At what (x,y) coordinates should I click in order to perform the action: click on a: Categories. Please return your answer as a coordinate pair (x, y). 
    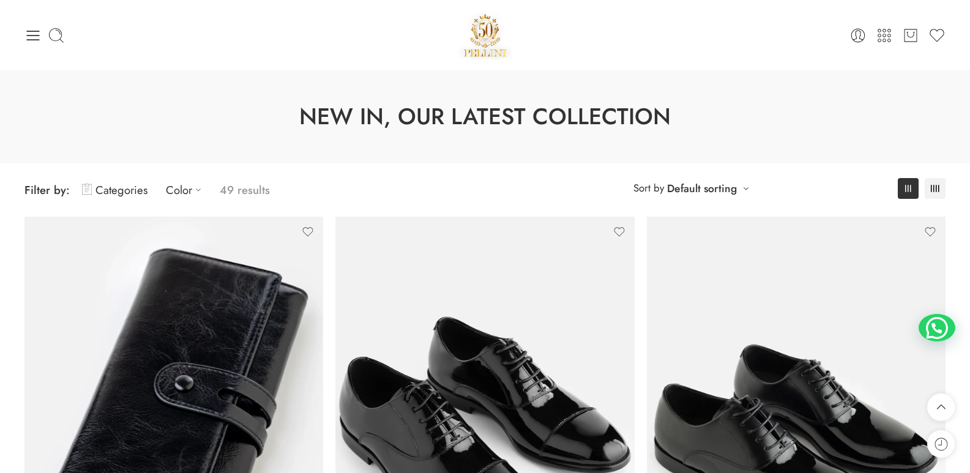
    Looking at the image, I should click on (114, 190).